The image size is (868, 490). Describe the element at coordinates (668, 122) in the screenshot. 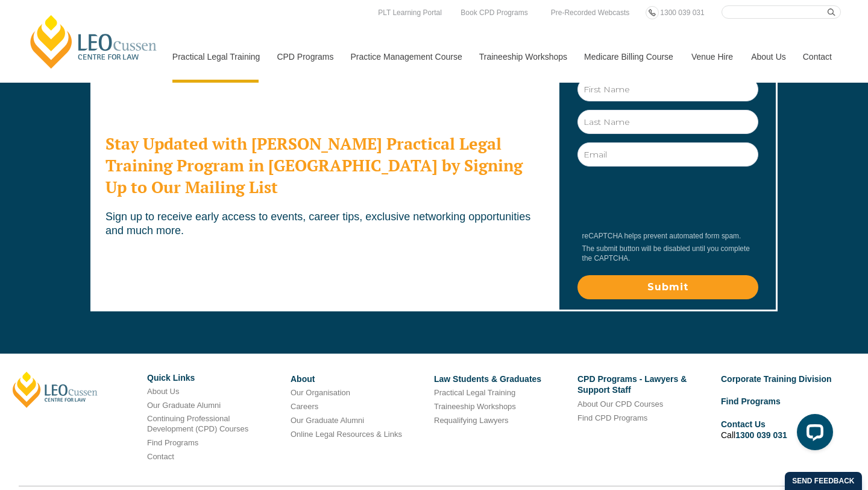

I see `input: Last Name` at that location.